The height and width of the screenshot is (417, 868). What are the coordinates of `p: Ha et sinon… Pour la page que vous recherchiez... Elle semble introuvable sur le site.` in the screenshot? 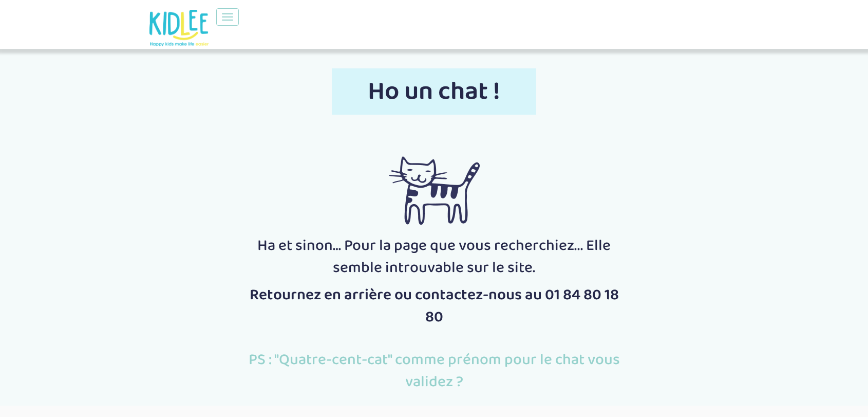 It's located at (434, 257).